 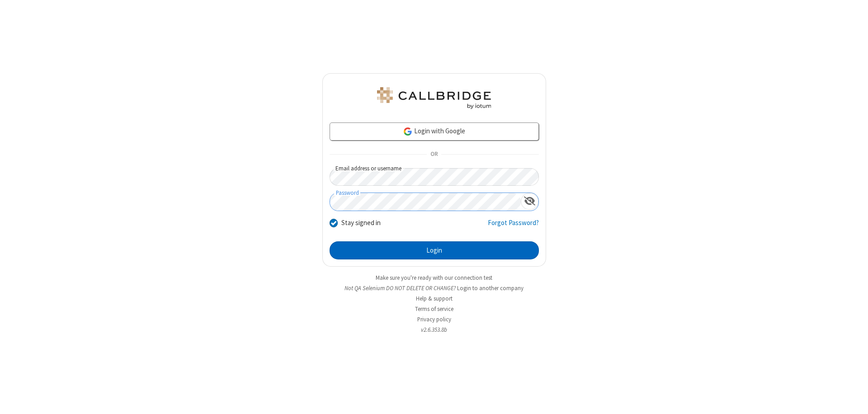 What do you see at coordinates (426, 201) in the screenshot?
I see `input: Password` at bounding box center [426, 201].